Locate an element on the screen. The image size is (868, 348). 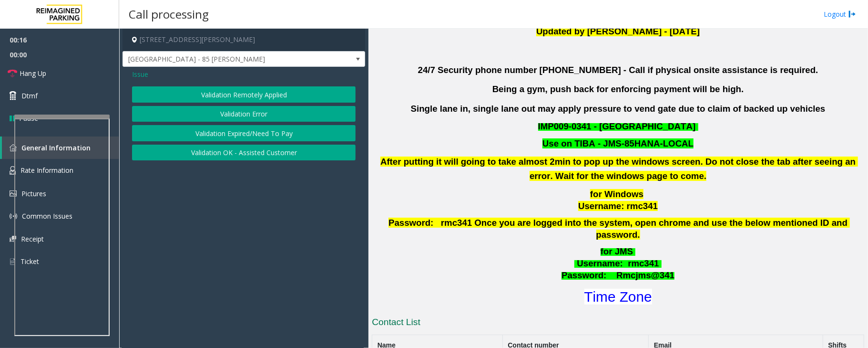
b: Single lane in, single lane out may apply pressure to vend gate due to claim of backed up vehicles is located at coordinates (618, 108).